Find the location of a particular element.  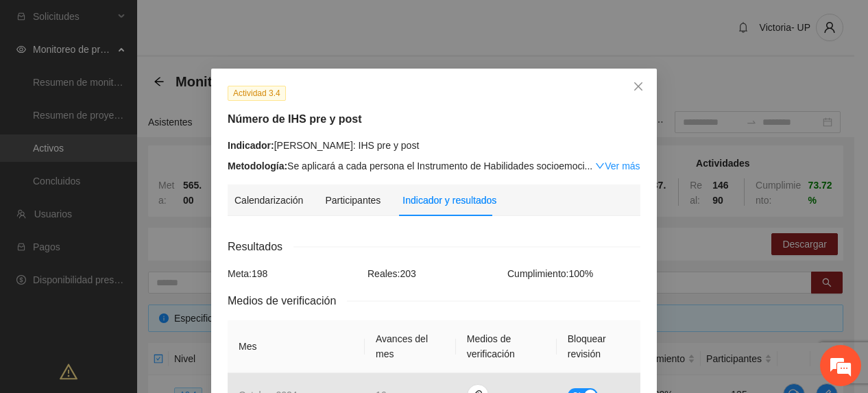

div: Indicador y resultados is located at coordinates (449, 201).